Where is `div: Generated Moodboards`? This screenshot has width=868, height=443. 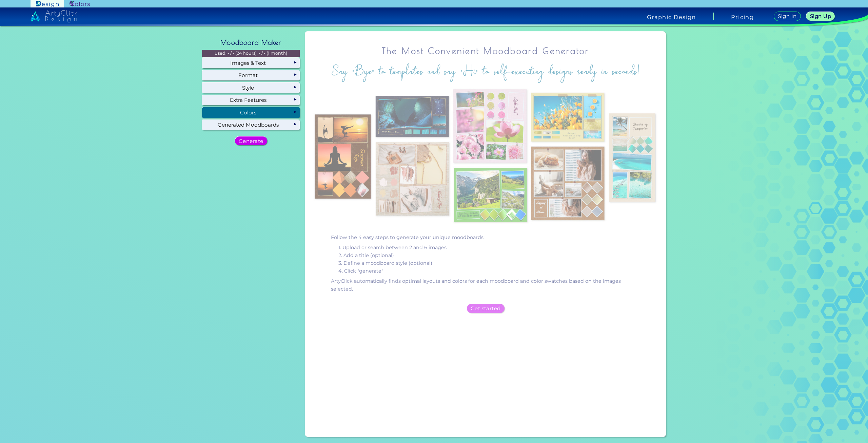 div: Generated Moodboards is located at coordinates (251, 125).